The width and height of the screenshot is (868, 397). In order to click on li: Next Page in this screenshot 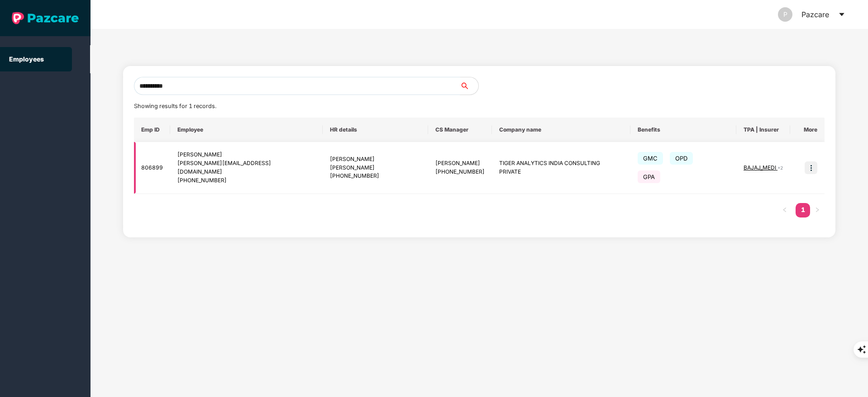, I will do `click(817, 210)`.